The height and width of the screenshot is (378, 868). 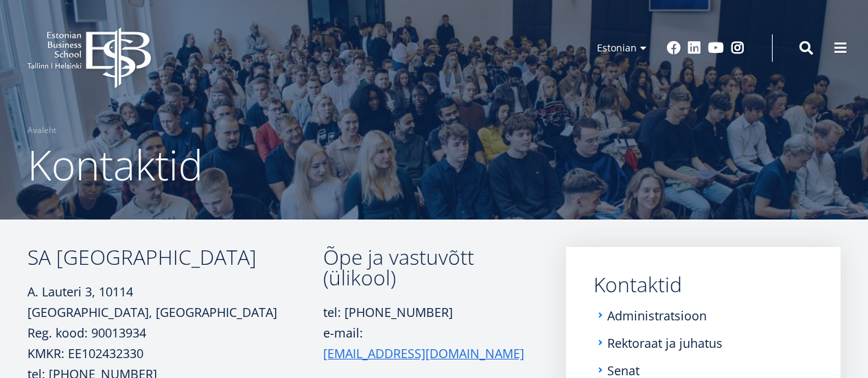 What do you see at coordinates (695, 48) in the screenshot?
I see `a: Linkedin` at bounding box center [695, 48].